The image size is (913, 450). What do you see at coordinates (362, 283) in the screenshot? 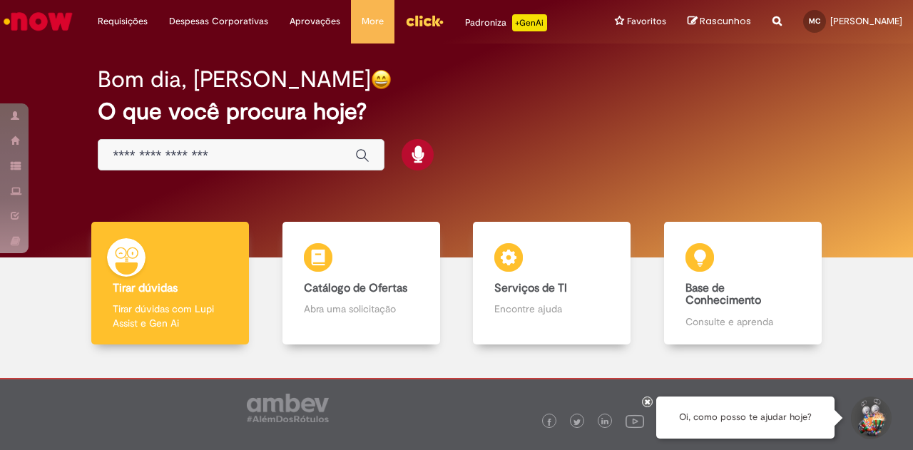
I see `a: Catálogo de Ofertas Abra uma solicitação` at bounding box center [362, 283].